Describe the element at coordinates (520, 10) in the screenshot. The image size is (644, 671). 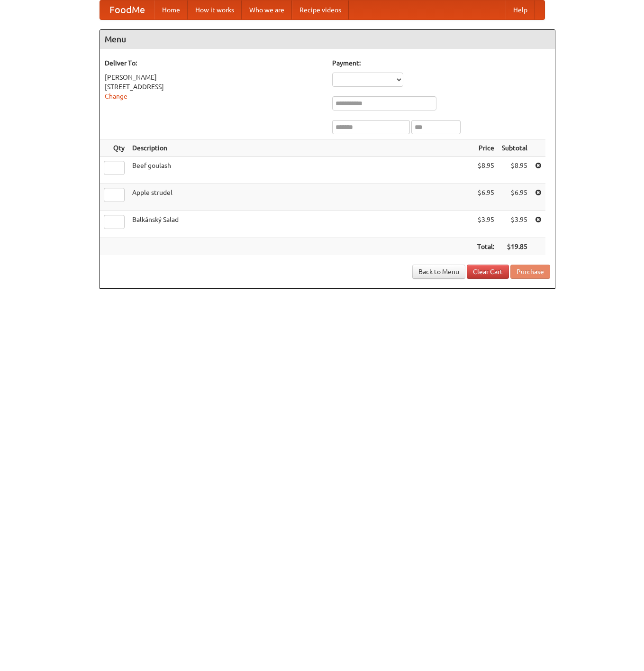
I see `a: Help` at that location.